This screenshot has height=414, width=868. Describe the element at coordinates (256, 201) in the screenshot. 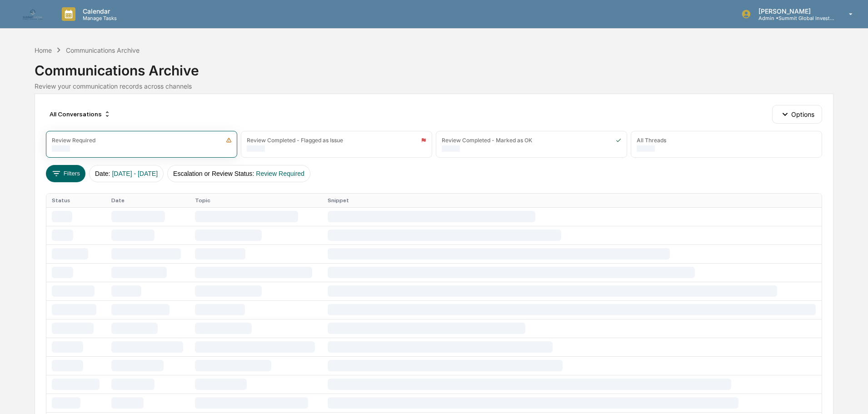

I see `th: Topic` at that location.